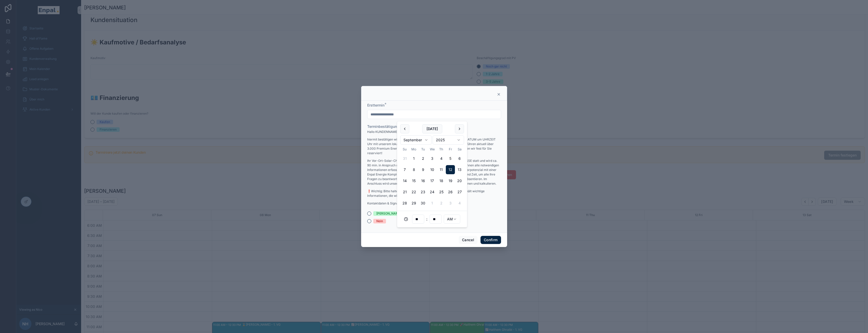 The height and width of the screenshot is (333, 868). Describe the element at coordinates (441, 192) in the screenshot. I see `button: Thursday, September 25th, 2025` at that location.